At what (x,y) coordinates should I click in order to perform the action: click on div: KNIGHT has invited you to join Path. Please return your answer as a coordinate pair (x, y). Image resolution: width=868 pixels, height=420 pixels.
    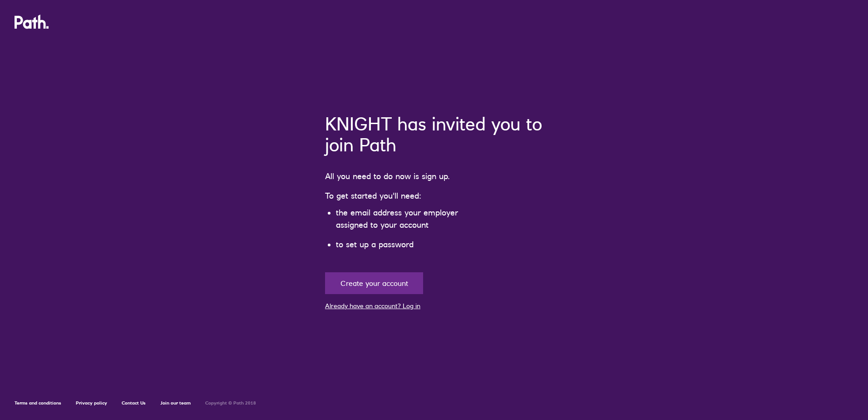
    Looking at the image, I should click on (434, 135).